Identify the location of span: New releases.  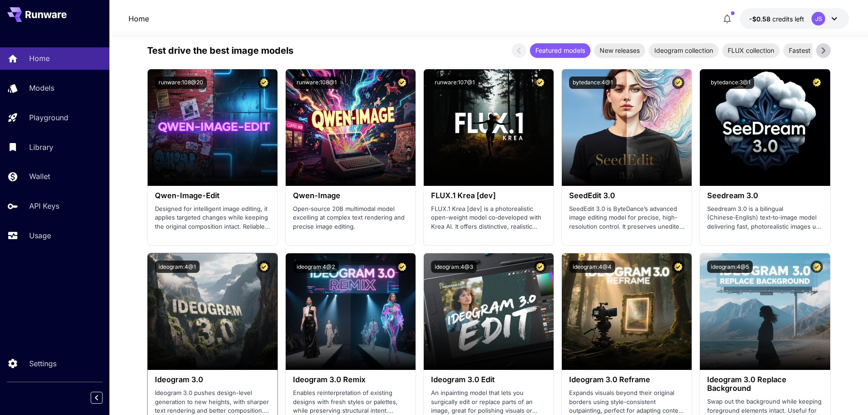
(620, 50).